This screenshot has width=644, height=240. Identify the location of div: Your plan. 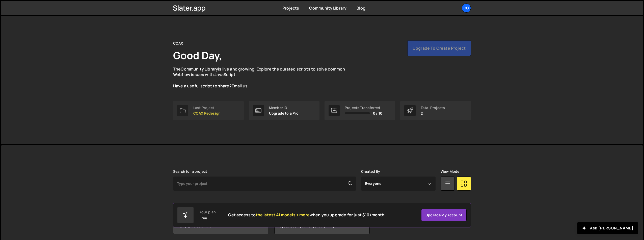
(208, 212).